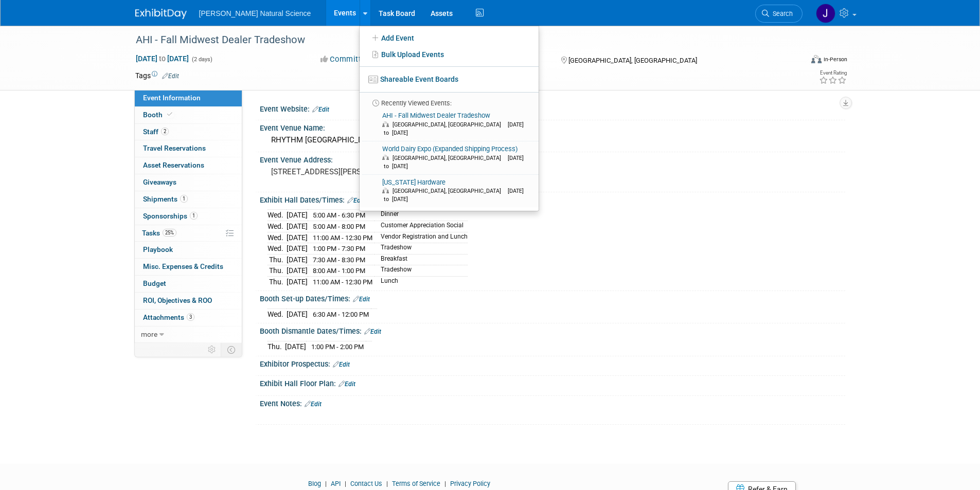 Image resolution: width=980 pixels, height=490 pixels. I want to click on a: Booth, so click(188, 116).